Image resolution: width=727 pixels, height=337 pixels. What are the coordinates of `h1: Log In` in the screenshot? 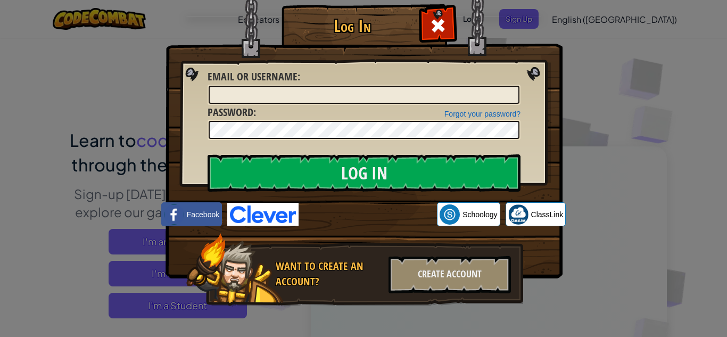 It's located at (352, 26).